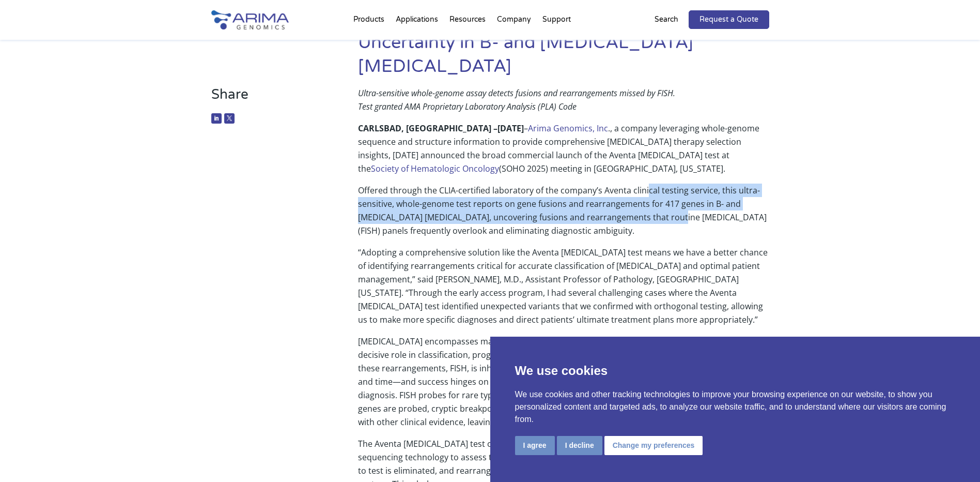 Image resolution: width=980 pixels, height=482 pixels. Describe the element at coordinates (435, 168) in the screenshot. I see `a: Society of Hematologic Oncology` at that location.